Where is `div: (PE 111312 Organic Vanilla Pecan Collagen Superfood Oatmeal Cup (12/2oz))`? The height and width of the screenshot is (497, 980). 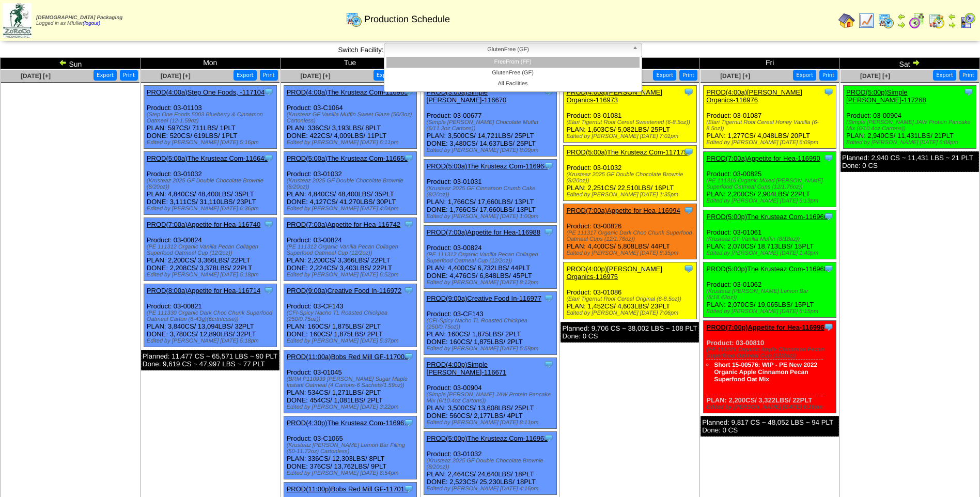 div: (PE 111312 Organic Vanilla Pecan Collagen Superfood Oatmeal Cup (12/2oz)) is located at coordinates (352, 250).